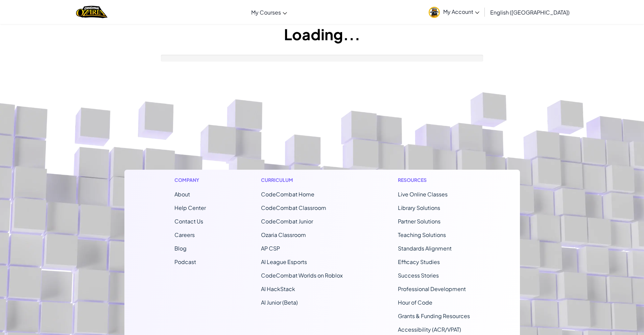 This screenshot has width=644, height=335. Describe the element at coordinates (302, 180) in the screenshot. I see `h1: Curriculum` at that location.